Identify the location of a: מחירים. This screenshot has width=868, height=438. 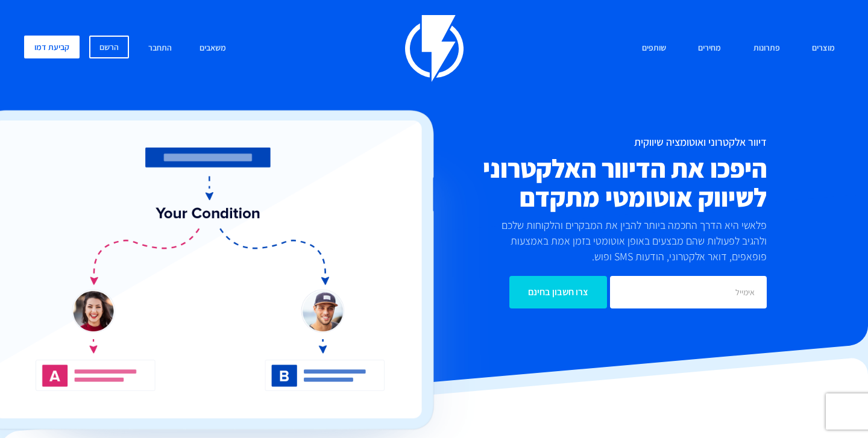
(709, 48).